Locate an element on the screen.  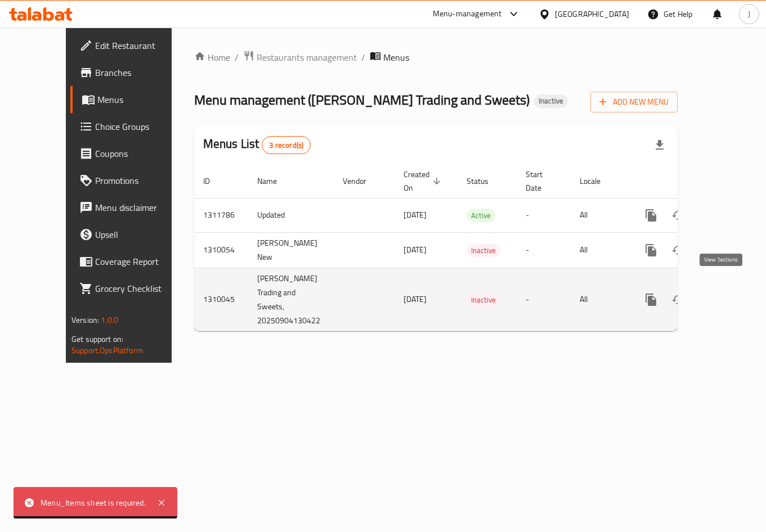
span: Grocery Checklist is located at coordinates (139, 289).